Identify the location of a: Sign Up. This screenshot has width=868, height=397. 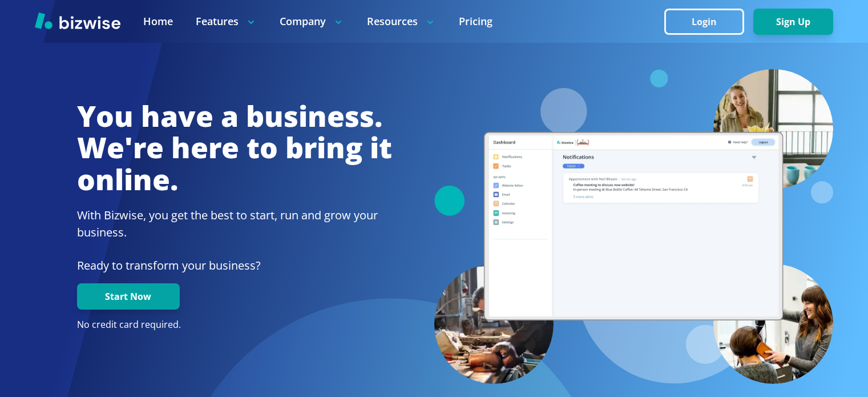
(794, 22).